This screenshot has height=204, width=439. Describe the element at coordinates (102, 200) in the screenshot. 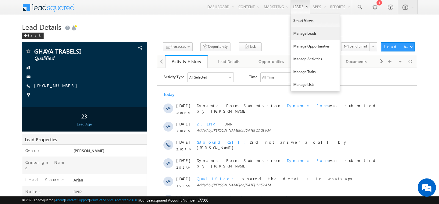

I see `a: Terms of Service` at that location.